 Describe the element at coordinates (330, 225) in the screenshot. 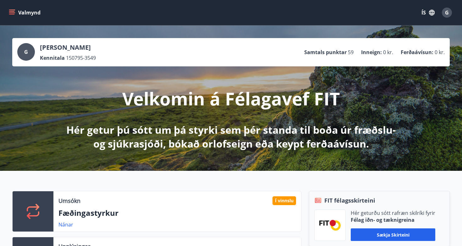

I see `img: FPQVkF9lTnNbbaRSFyT17YYeljoOGk5m51IhT0bO.png` at that location.